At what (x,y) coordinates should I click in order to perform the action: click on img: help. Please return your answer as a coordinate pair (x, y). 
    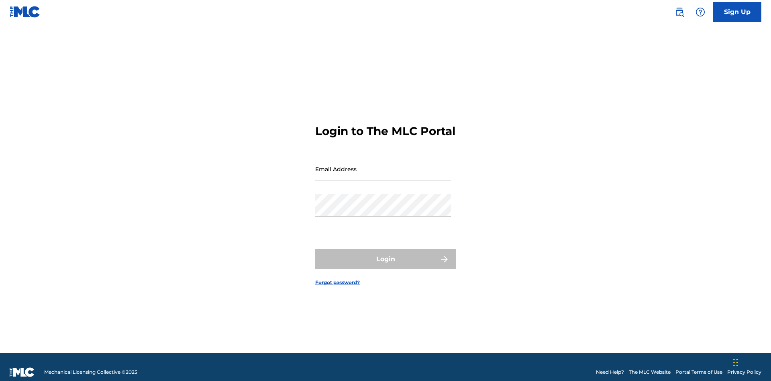
    Looking at the image, I should click on (700, 12).